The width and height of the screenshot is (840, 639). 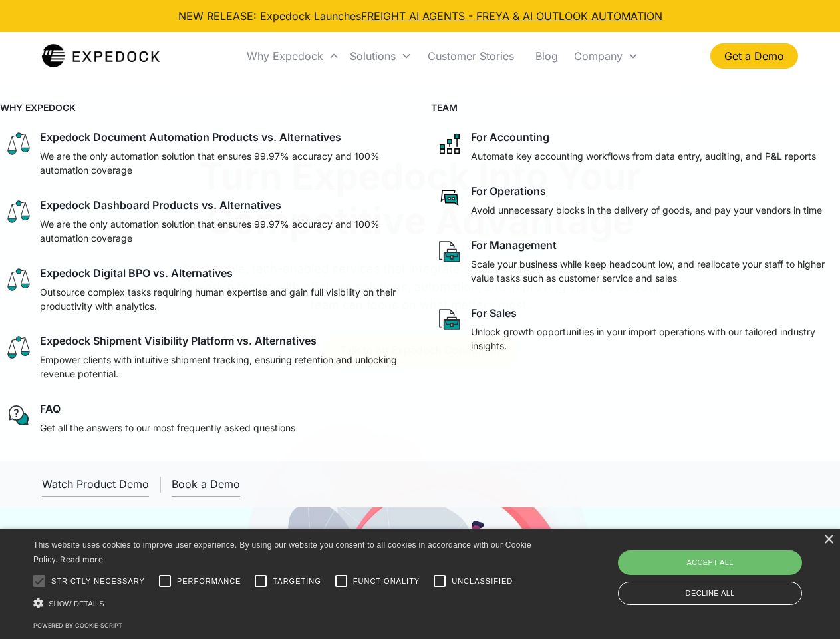 I want to click on p: Automate key accounting workflows from data entry, auditing, and P&L reports, so click(x=643, y=156).